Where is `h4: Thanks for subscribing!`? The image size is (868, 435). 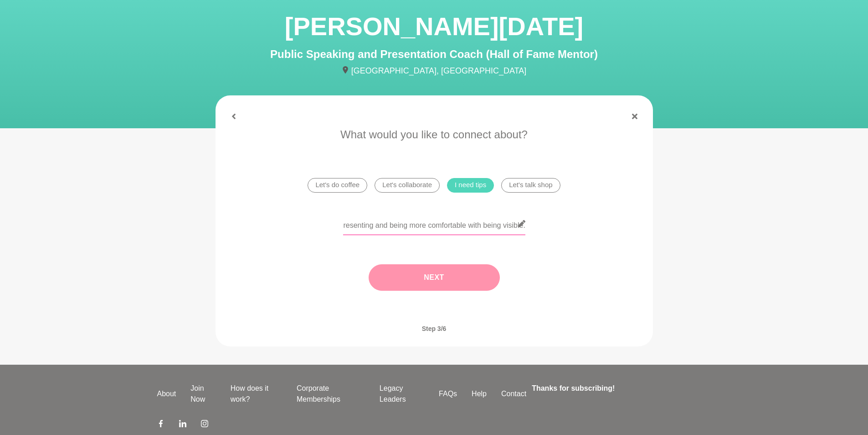 h4: Thanks for subscribing! is located at coordinates (618, 388).